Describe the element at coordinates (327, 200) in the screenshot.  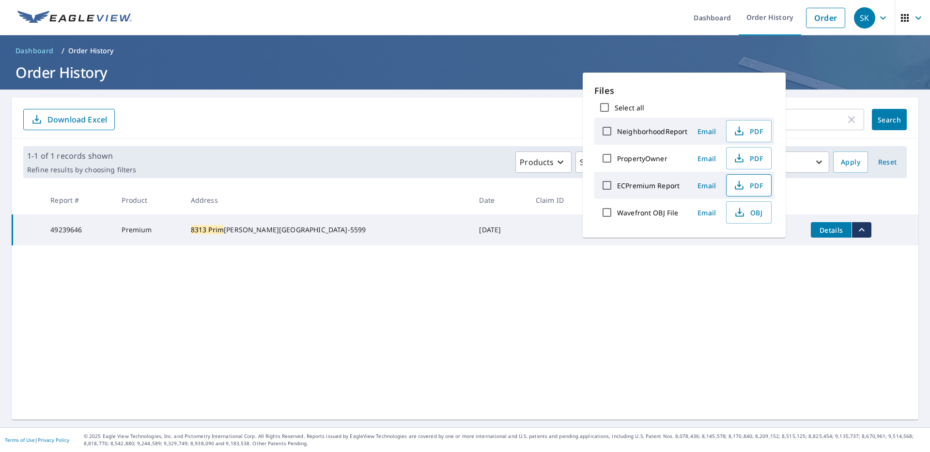
I see `th: Address` at that location.